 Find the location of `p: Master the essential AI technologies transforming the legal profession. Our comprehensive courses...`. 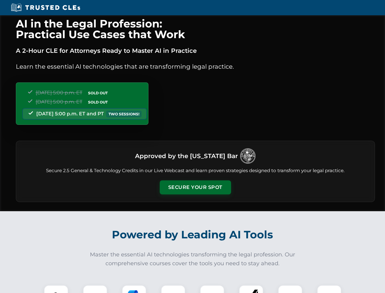

p: Master the essential AI technologies transforming the legal profession. Our comprehensive courses... is located at coordinates (193, 259).